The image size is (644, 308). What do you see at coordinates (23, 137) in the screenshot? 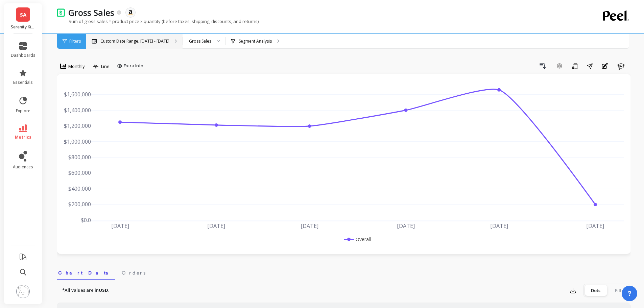
I see `span: metrics` at bounding box center [23, 137].